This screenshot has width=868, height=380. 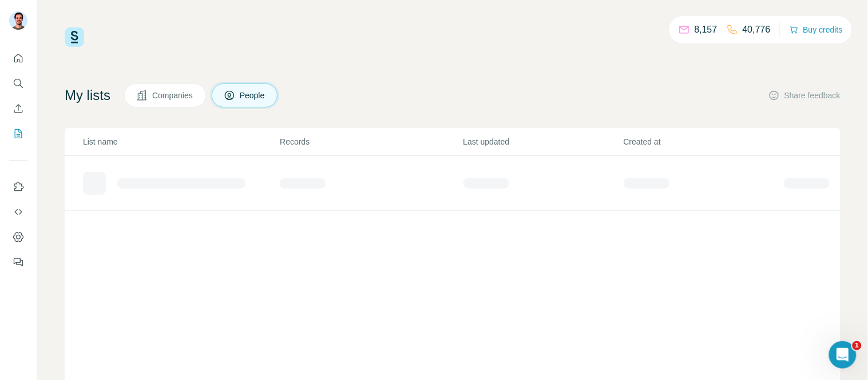 What do you see at coordinates (19, 109) in the screenshot?
I see `button: Enrich CSV` at bounding box center [19, 109].